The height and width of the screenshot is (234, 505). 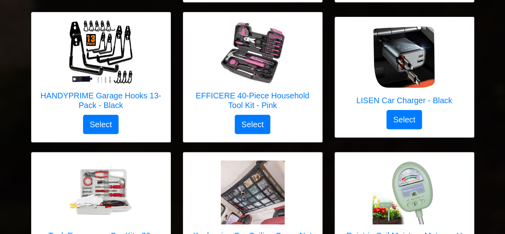 What do you see at coordinates (101, 100) in the screenshot?
I see `h5: HANDYPRIME Garage Hooks 13-Pack - Black` at bounding box center [101, 100].